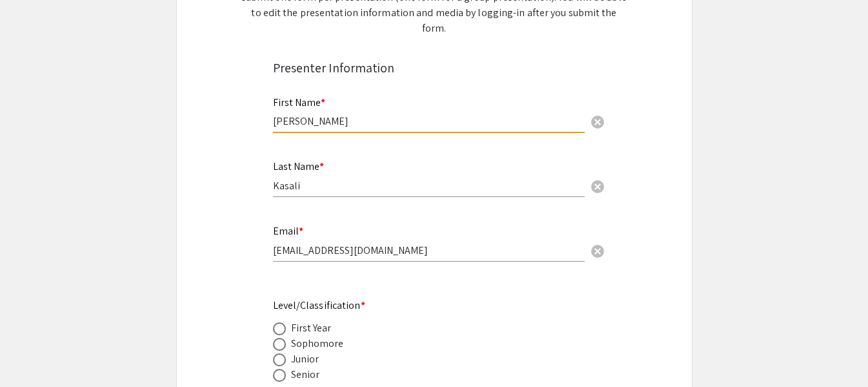 The width and height of the screenshot is (868, 387). I want to click on mat-label: Last Name, so click(298, 166).